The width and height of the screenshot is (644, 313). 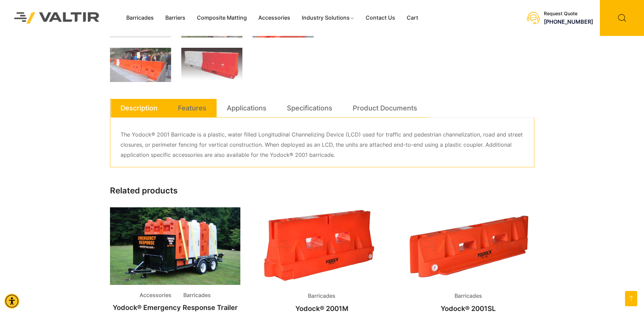 I want to click on img: Accessories, so click(x=175, y=246).